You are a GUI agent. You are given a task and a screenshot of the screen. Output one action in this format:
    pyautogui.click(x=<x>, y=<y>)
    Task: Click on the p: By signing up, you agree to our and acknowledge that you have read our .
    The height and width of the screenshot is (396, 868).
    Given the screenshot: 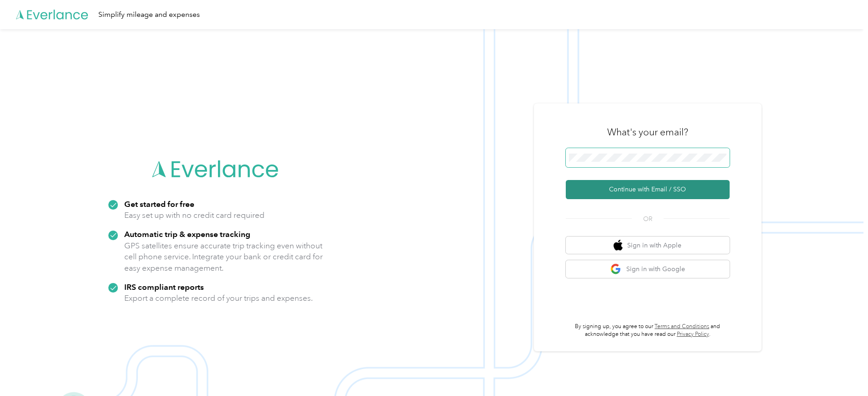 What is the action you would take?
    pyautogui.click(x=648, y=331)
    